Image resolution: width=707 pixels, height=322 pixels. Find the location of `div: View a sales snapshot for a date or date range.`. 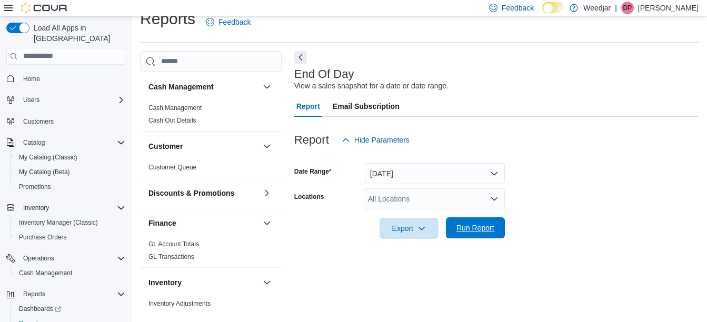

div: View a sales snapshot for a date or date range. is located at coordinates (371, 86).